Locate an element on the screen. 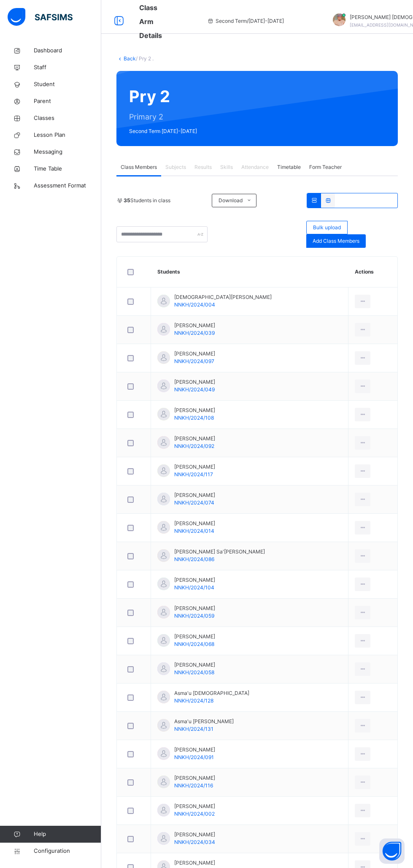  th: Actions is located at coordinates (373, 272).